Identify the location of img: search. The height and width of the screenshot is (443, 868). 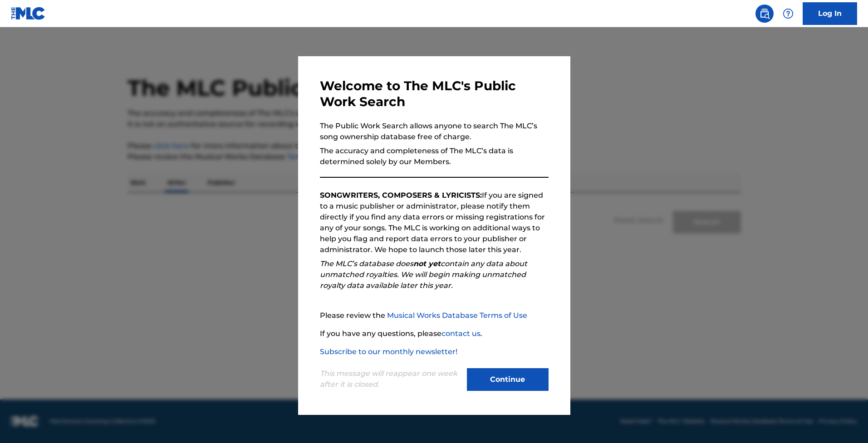
(764, 13).